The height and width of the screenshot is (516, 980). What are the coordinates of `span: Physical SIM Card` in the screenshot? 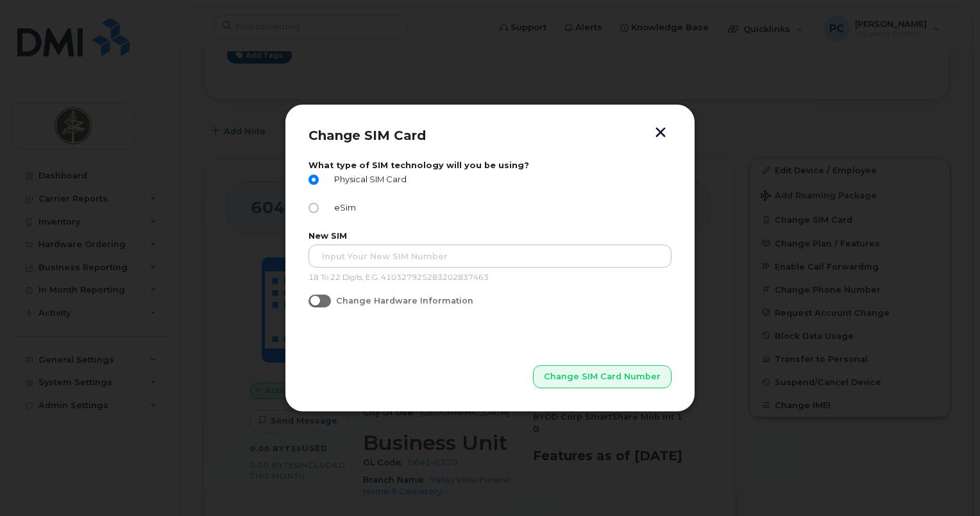 It's located at (368, 179).